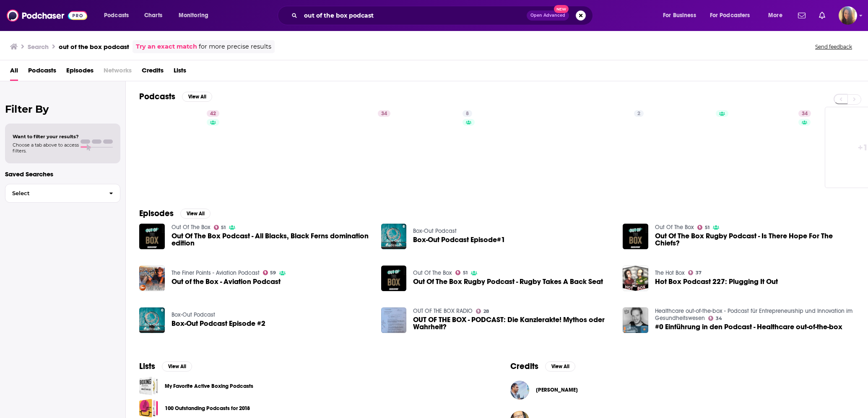  I want to click on span: Credits, so click(153, 72).